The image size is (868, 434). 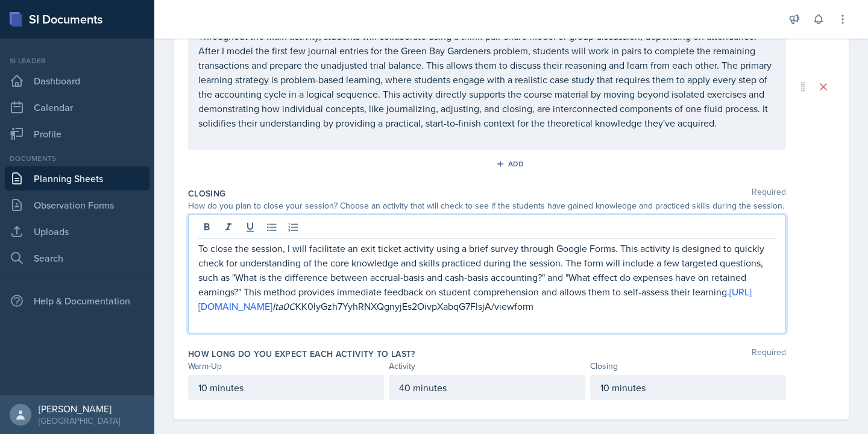 I want to click on p: 40 minutes, so click(x=486, y=387).